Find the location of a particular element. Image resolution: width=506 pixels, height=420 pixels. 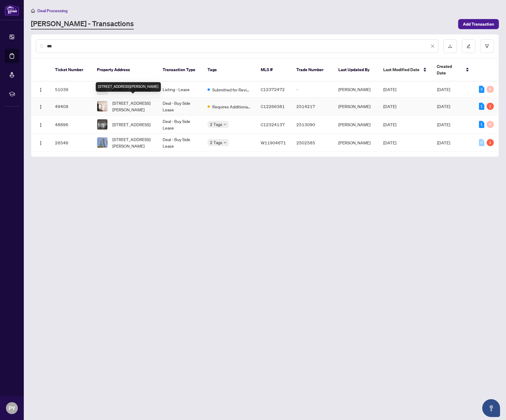

td: 2513090 is located at coordinates (312, 124).